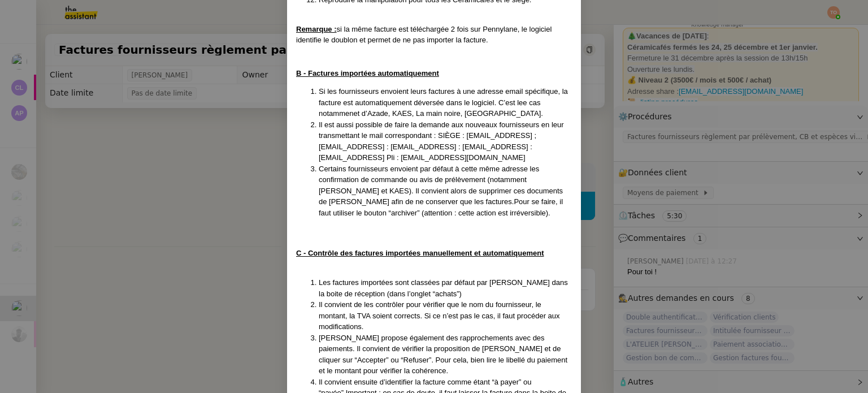 The image size is (868, 393). Describe the element at coordinates (424, 35) in the screenshot. I see `span: si la même facture est téléchargée 2 fois sur Pennylane, le logiciel identifie le doublon et perm...` at that location.